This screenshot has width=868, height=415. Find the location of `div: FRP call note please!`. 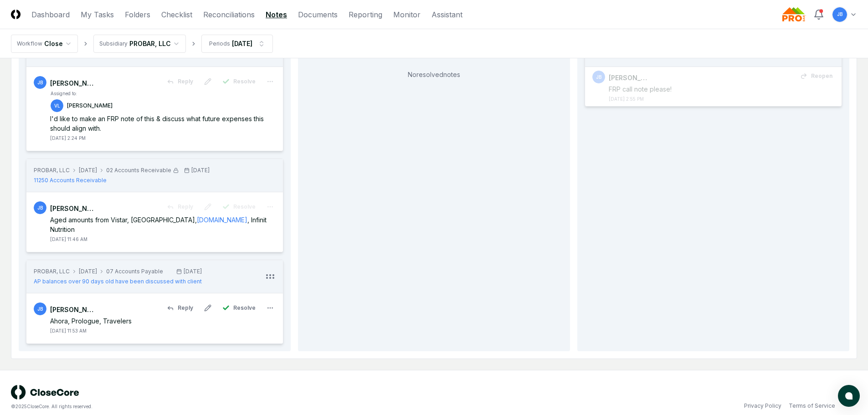

div: FRP call note please! is located at coordinates (721, 89).